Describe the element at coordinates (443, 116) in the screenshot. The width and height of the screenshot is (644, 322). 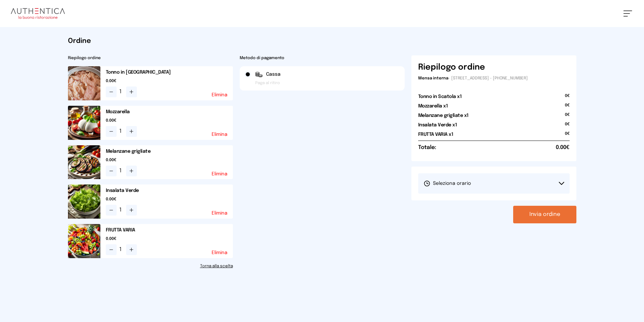
I see `h2: Melanzane grigliate x1` at that location.